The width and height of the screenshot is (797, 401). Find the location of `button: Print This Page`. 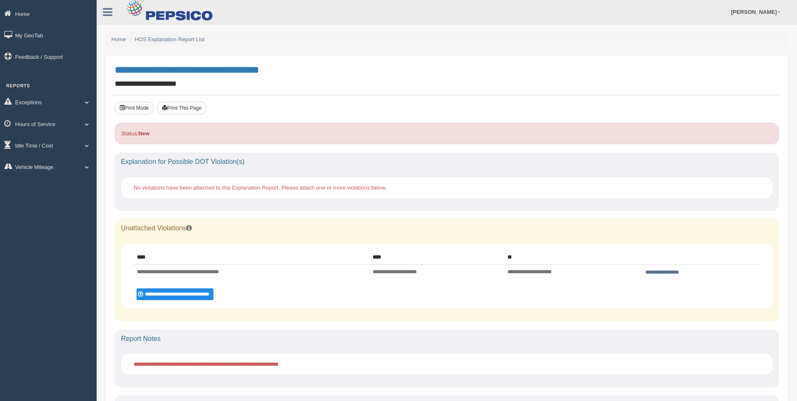

button: Print This Page is located at coordinates (182, 108).